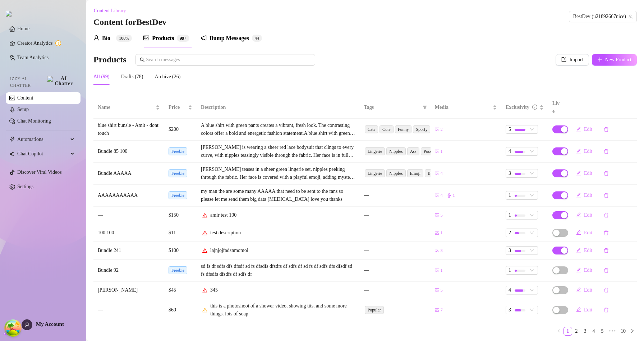  What do you see at coordinates (12, 154) in the screenshot?
I see `img: Chat Copilot` at bounding box center [12, 154].